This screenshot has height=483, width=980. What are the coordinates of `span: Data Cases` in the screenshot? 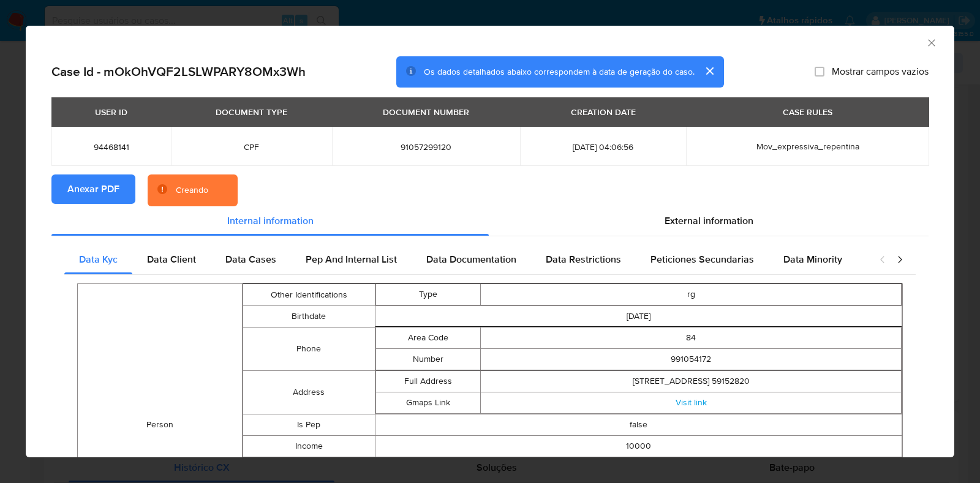 It's located at (250, 260).